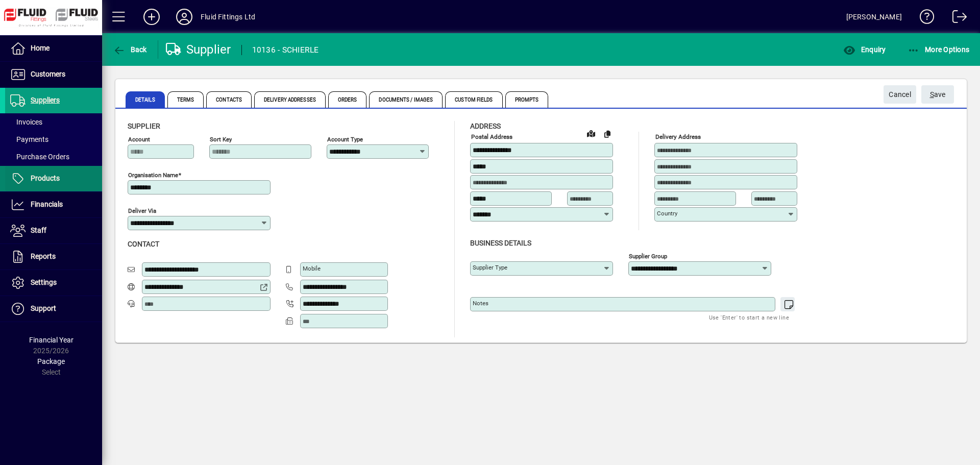  Describe the element at coordinates (139, 139) in the screenshot. I see `mat-label: Account` at that location.